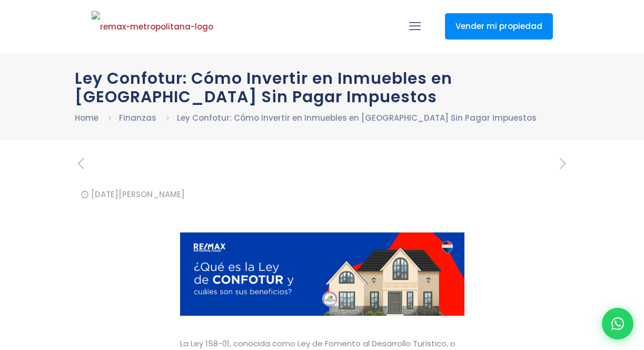 This screenshot has width=644, height=350. I want to click on a: mobile menu, so click(415, 26).